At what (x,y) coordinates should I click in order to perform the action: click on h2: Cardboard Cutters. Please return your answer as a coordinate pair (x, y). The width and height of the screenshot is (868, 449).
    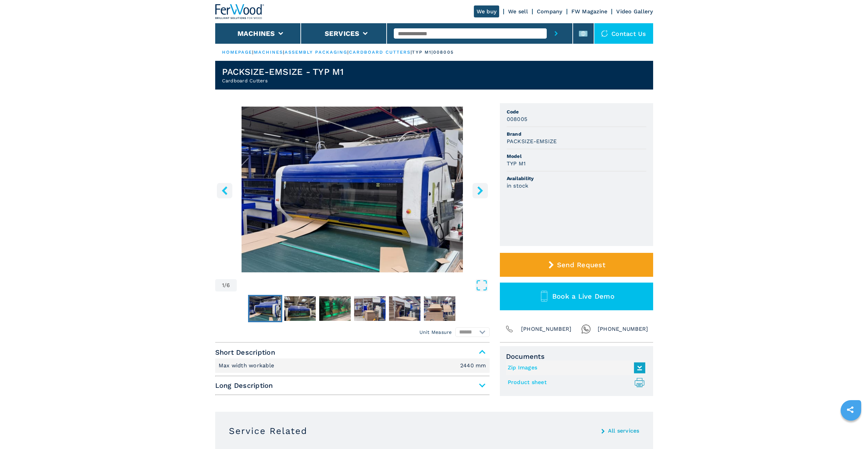
    Looking at the image, I should click on (283, 80).